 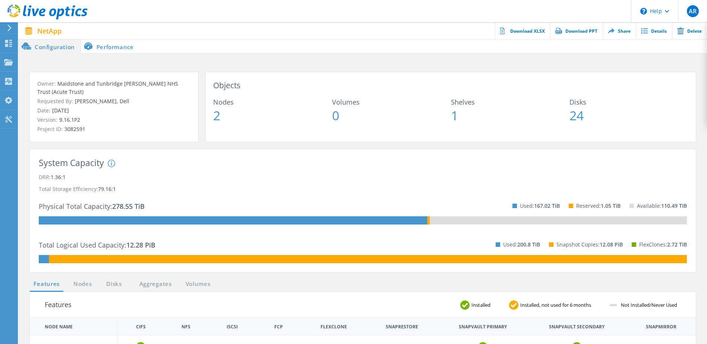 What do you see at coordinates (58, 177) in the screenshot?
I see `span: 1.36:1` at bounding box center [58, 177].